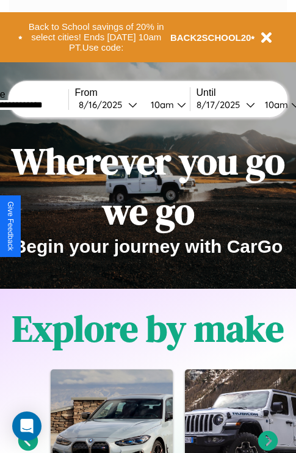 This screenshot has width=296, height=453. What do you see at coordinates (221, 104) in the screenshot?
I see `div: 8 / 17 / 2025` at bounding box center [221, 104].